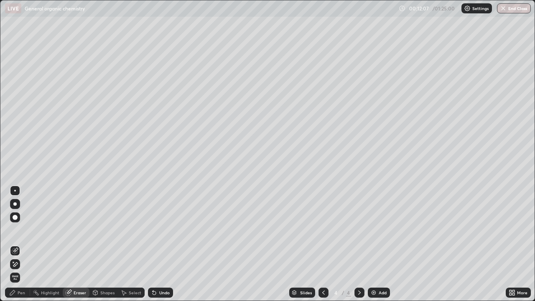  I want to click on img: add-slide-button, so click(374, 293).